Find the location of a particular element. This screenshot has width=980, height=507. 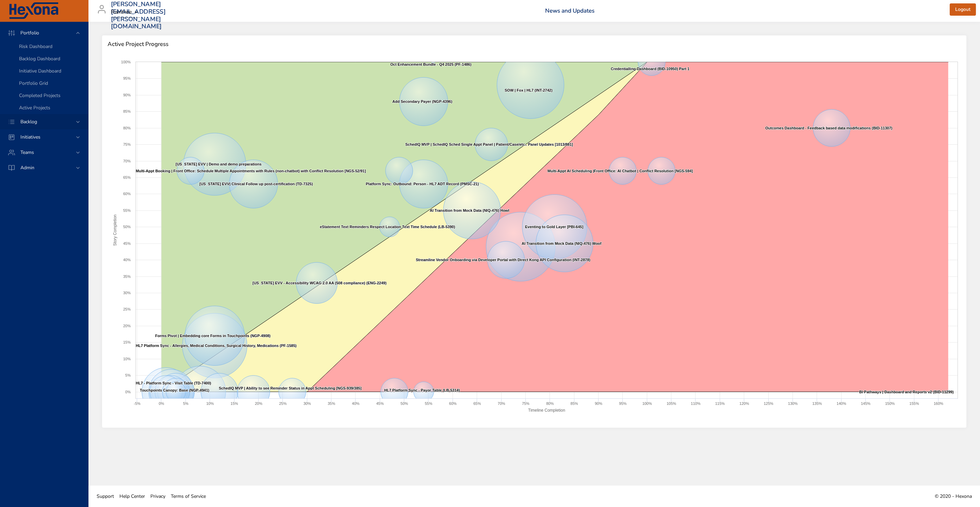

span: Privacy is located at coordinates (158, 497).